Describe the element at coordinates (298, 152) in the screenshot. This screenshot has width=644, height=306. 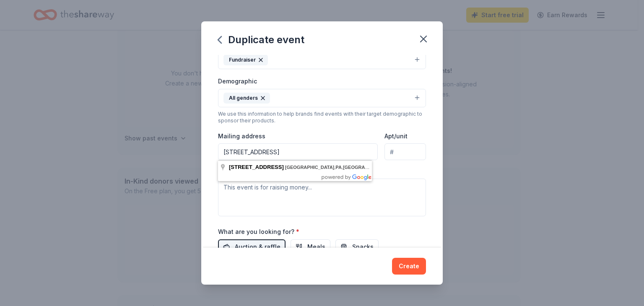
I see `input: Enter a US address` at that location.